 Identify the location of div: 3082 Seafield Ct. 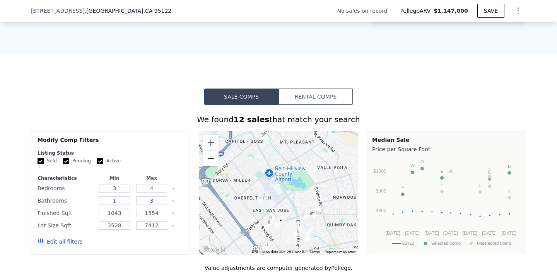
(306, 242).